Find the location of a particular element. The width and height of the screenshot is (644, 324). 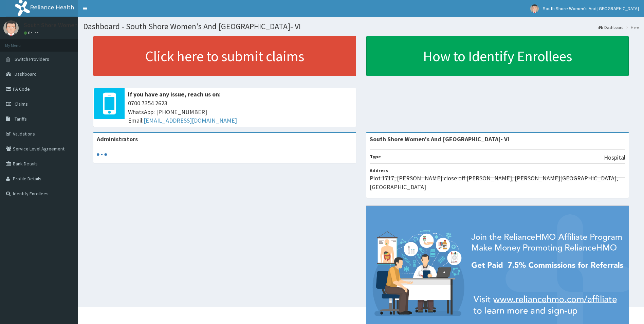

li: Here is located at coordinates (631, 27).